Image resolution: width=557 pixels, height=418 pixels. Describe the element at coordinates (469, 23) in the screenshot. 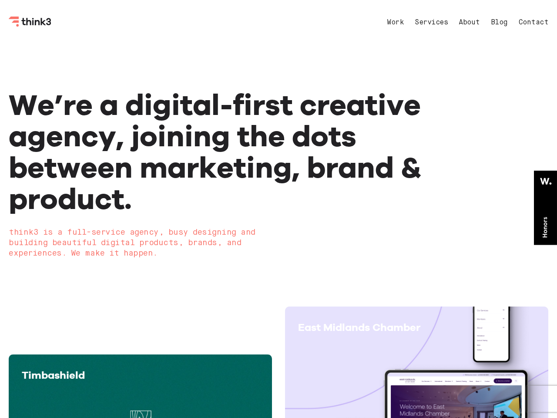

I see `a: About` at that location.